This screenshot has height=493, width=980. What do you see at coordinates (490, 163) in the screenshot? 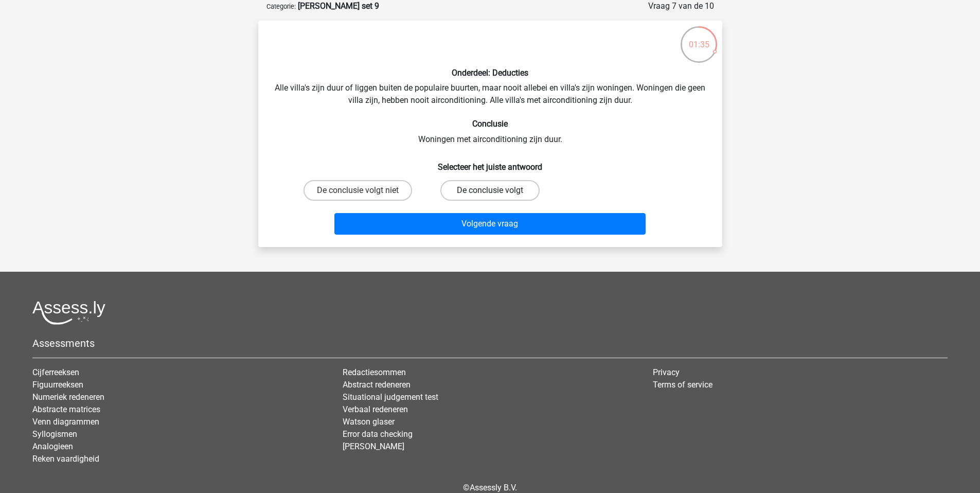
I see `h6: Selecteer het juiste antwoord` at bounding box center [490, 163].